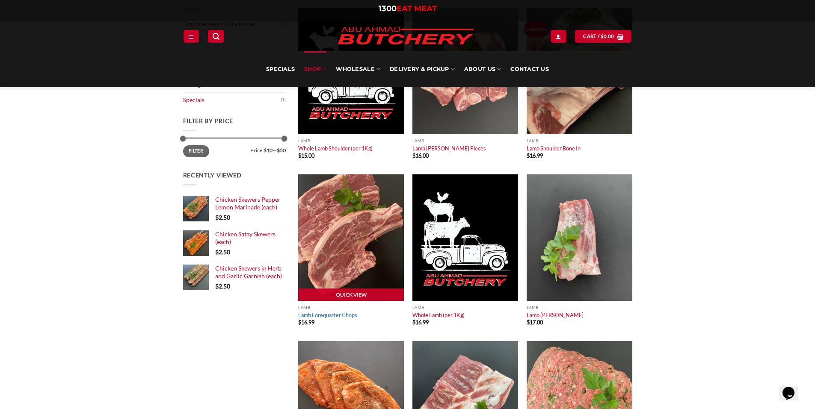 The width and height of the screenshot is (815, 409). Describe the element at coordinates (599, 36) in the screenshot. I see `span: Cart /` at that location.